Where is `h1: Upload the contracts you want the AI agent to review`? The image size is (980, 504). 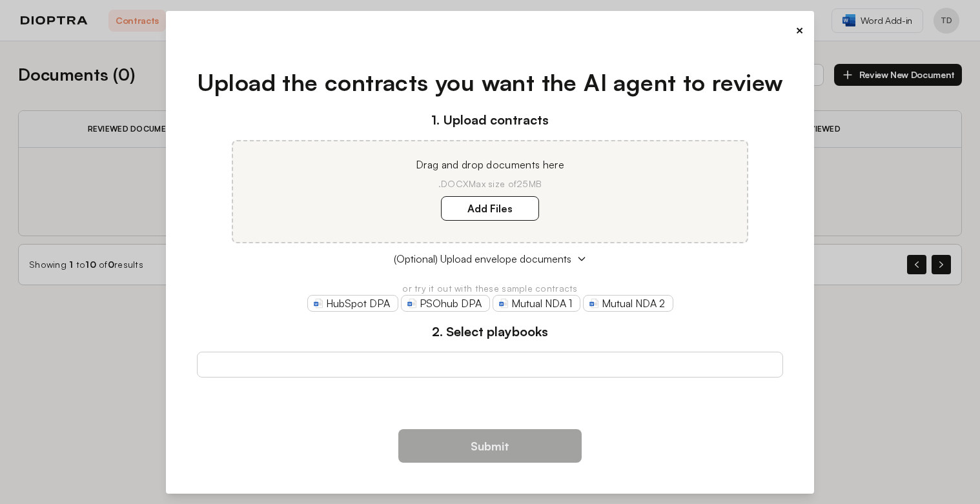
h1: Upload the contracts you want the AI agent to review is located at coordinates (490, 83).